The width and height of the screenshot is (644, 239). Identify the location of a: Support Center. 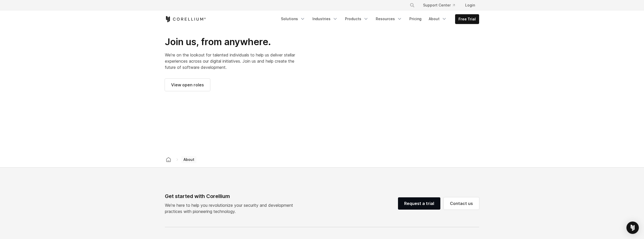
(439, 5).